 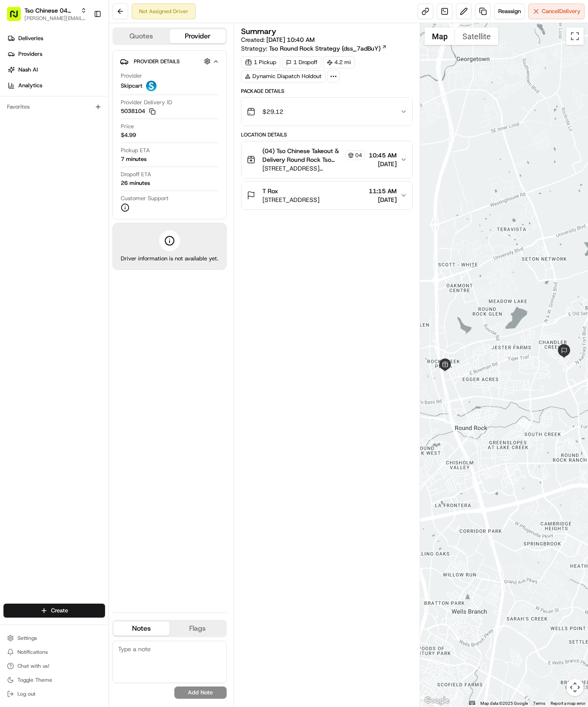 I want to click on img: profile_skipcart_partner.png, so click(x=151, y=86).